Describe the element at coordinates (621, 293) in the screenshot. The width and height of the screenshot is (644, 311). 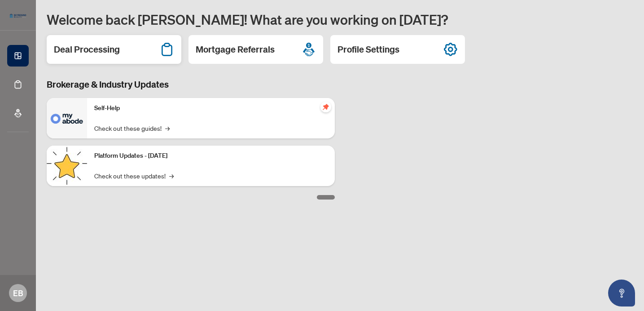
I see `button: Open asap` at that location.